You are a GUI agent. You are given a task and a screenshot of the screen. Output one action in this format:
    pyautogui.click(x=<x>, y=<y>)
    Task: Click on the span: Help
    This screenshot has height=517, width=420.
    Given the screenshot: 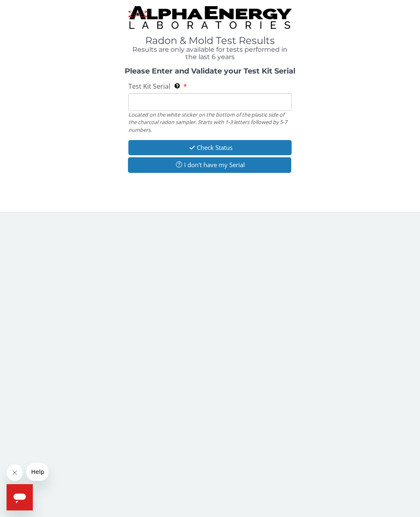 What is the action you would take?
    pyautogui.click(x=12, y=9)
    